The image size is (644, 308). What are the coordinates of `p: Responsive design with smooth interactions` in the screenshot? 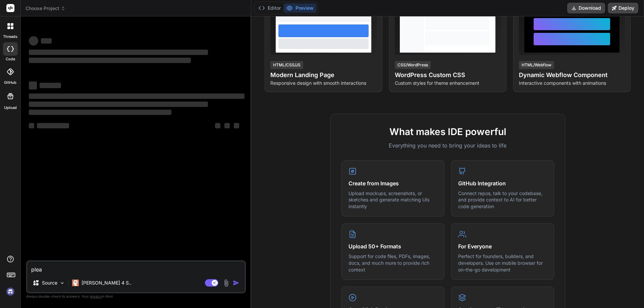 It's located at (323, 83).